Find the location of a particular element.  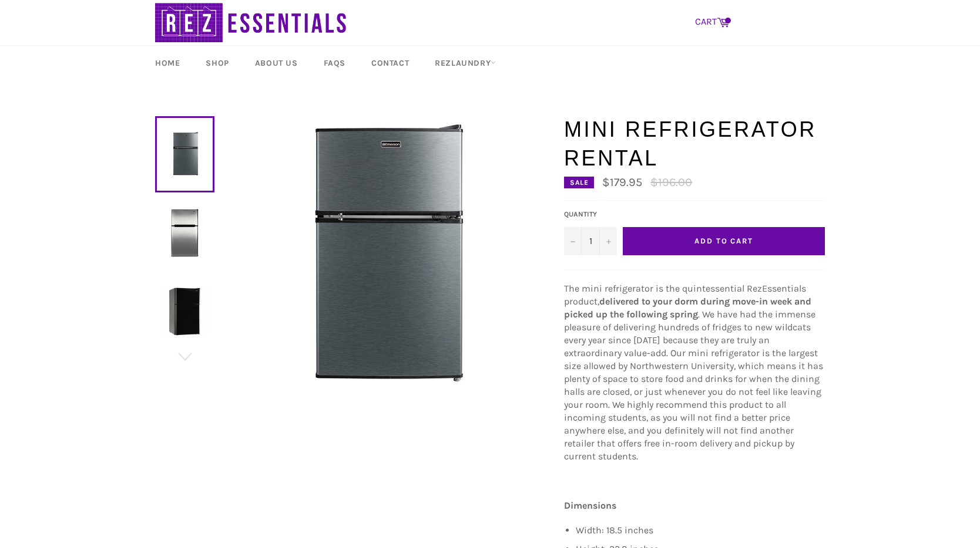

strong: delivered to your dorm during move-in week and picked up the following spring is located at coordinates (687, 307).